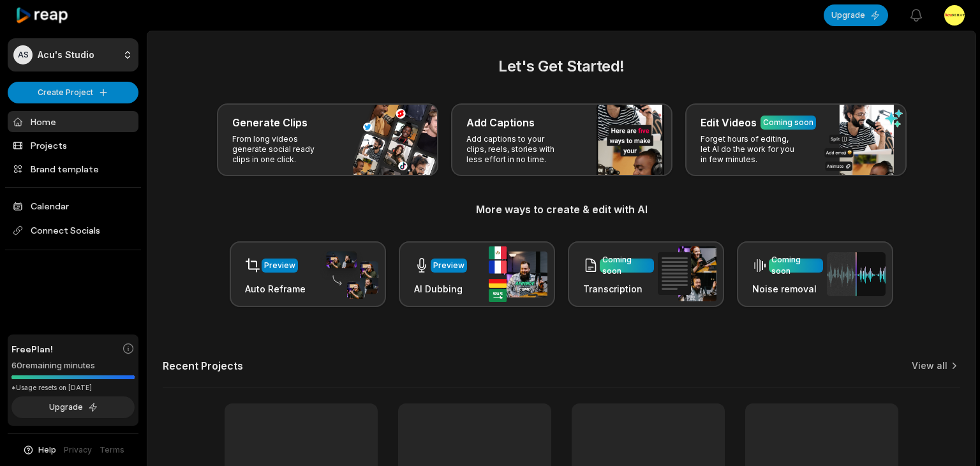 This screenshot has width=980, height=466. Describe the element at coordinates (270, 123) in the screenshot. I see `h3: Generate Clips` at that location.